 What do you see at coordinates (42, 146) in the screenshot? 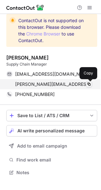
I see `span: Add to email campaign` at bounding box center [42, 146].